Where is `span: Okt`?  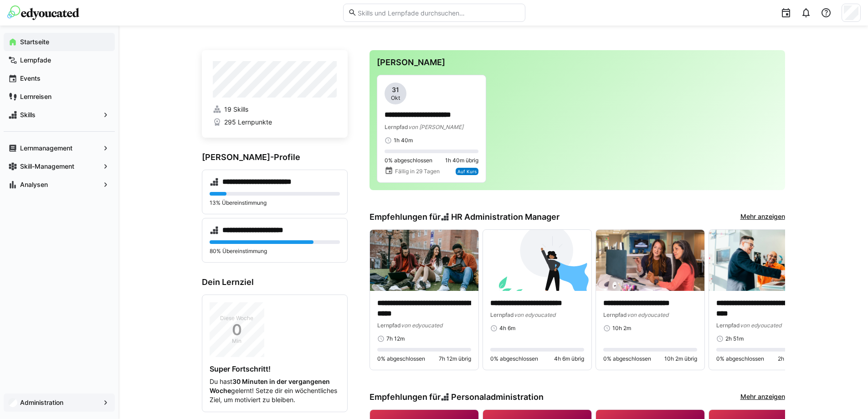
span: Okt is located at coordinates (395, 98).